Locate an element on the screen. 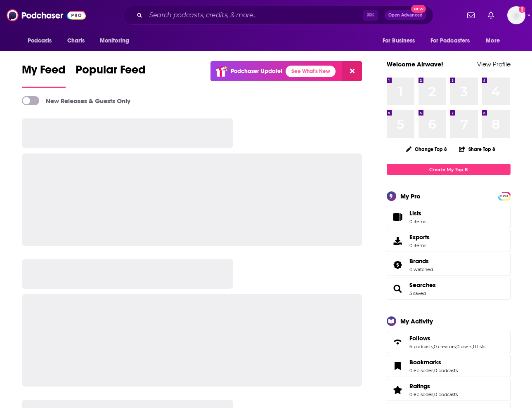  a: 0 creators is located at coordinates (445, 347).